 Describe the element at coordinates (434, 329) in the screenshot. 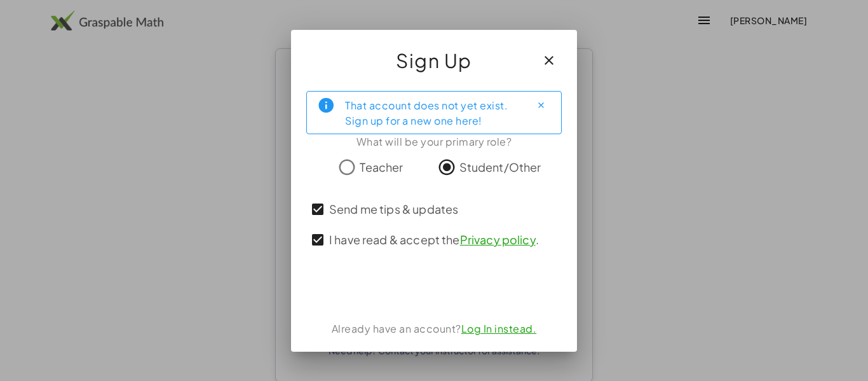

I see `div: Already have an account?` at that location.